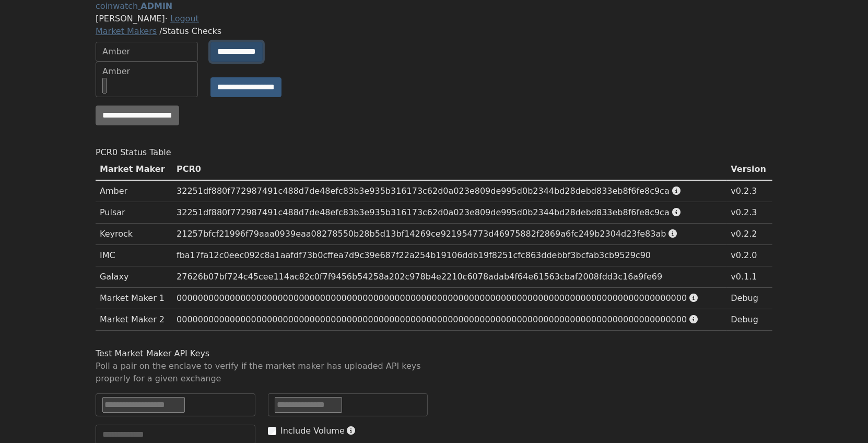 This screenshot has height=443, width=868. I want to click on td: 21257bfcf21996f79aaa0939eaa08278550b28b5d13bf14269ce921954773d46975882f2869a6fc249b2304d23fe83ab, so click(449, 234).